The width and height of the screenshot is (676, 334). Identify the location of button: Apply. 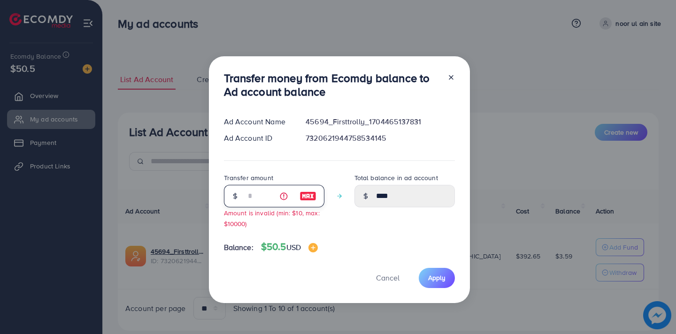
(437, 278).